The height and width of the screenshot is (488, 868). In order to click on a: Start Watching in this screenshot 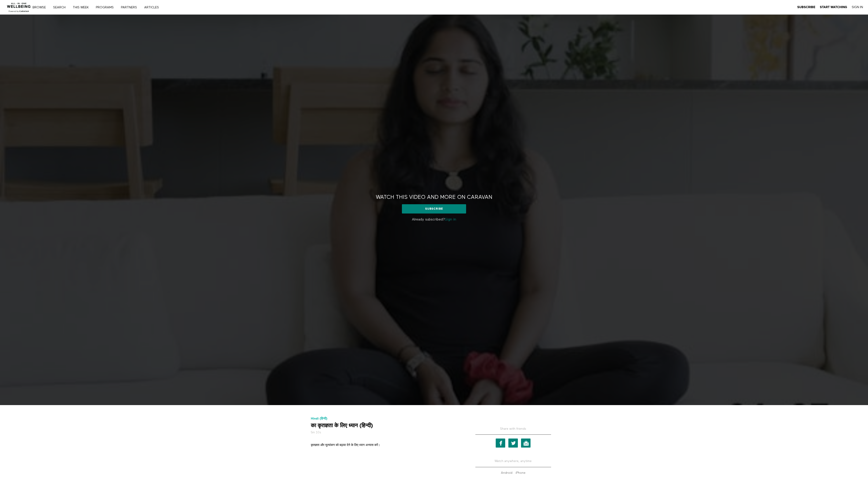, I will do `click(833, 7)`.